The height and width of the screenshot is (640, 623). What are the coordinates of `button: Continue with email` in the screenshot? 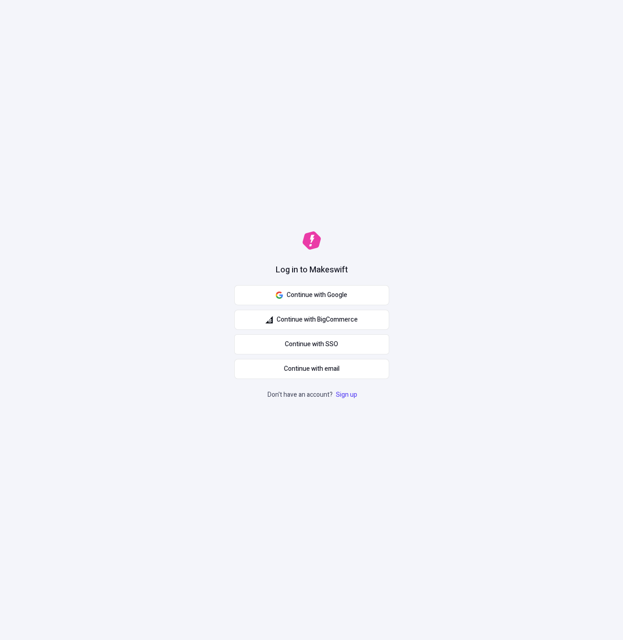 It's located at (312, 369).